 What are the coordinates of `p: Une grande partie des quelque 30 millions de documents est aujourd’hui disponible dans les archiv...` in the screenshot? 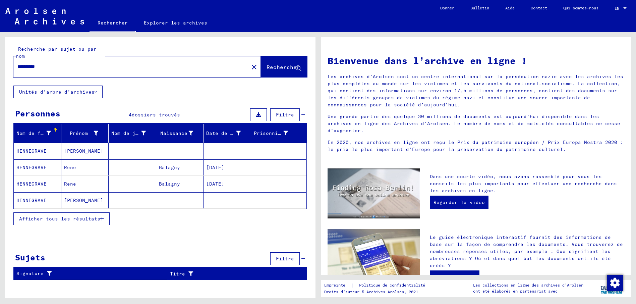 It's located at (476, 123).